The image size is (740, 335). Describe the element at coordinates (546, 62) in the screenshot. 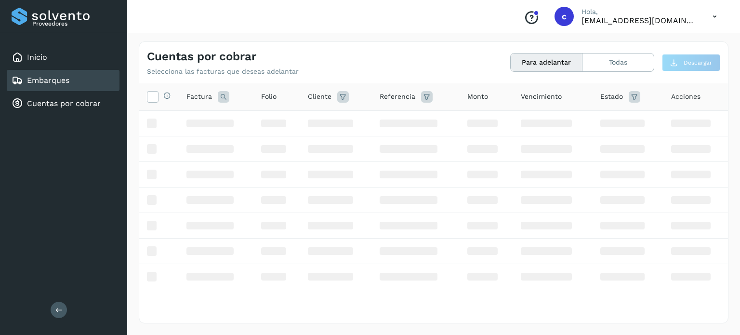

I see `button: Para adelantar` at that location.